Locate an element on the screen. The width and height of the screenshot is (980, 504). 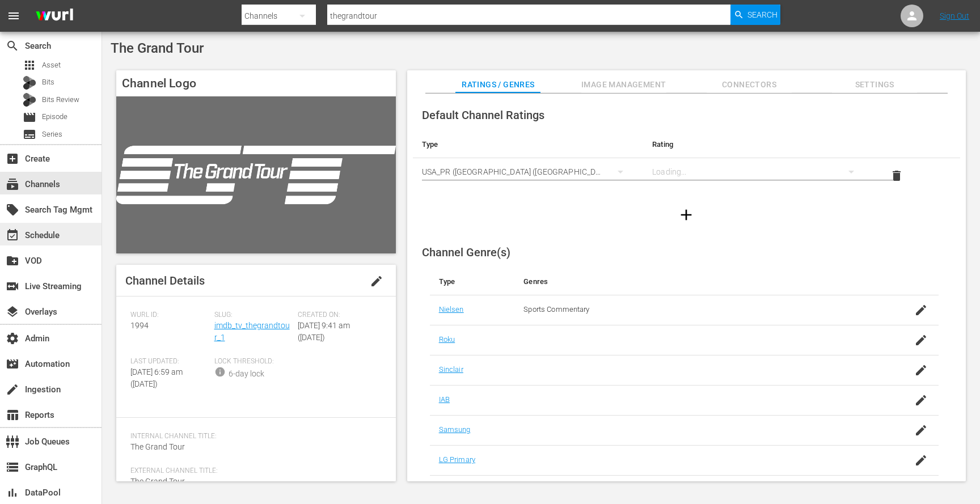
th: Genres is located at coordinates (699, 282).